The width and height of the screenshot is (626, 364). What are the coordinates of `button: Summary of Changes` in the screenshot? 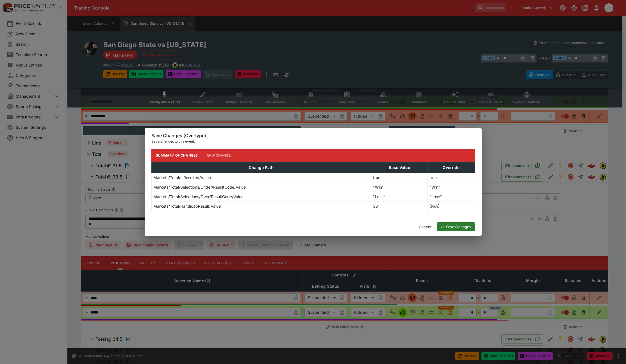 It's located at (177, 155).